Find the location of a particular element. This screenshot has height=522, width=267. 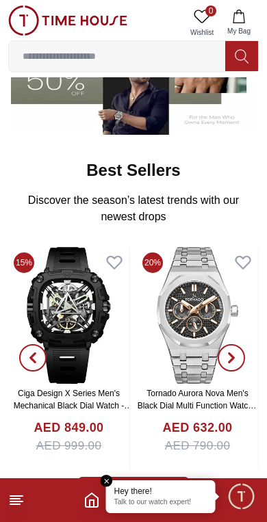

span: My Bag is located at coordinates (239, 31).